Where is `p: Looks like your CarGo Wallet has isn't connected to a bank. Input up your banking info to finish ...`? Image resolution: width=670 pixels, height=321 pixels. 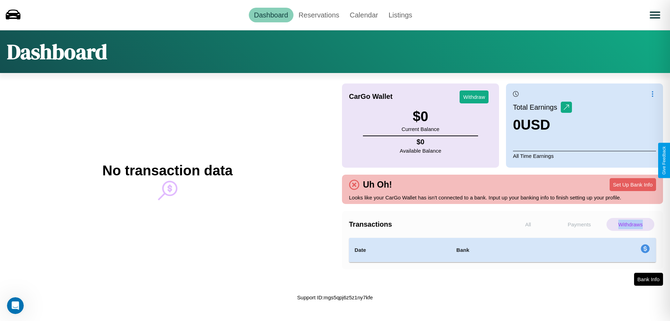 p: Looks like your CarGo Wallet has isn't connected to a bank. Input up your banking info to finish ... is located at coordinates (503, 197).